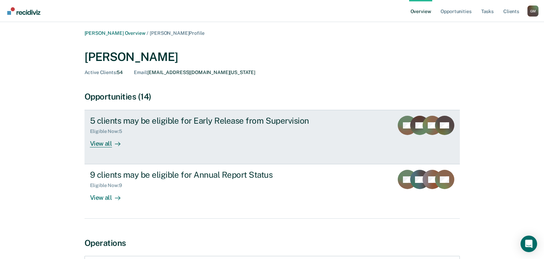 The height and width of the screenshot is (259, 544). What do you see at coordinates (272, 243) in the screenshot?
I see `div: Operations` at bounding box center [272, 243].